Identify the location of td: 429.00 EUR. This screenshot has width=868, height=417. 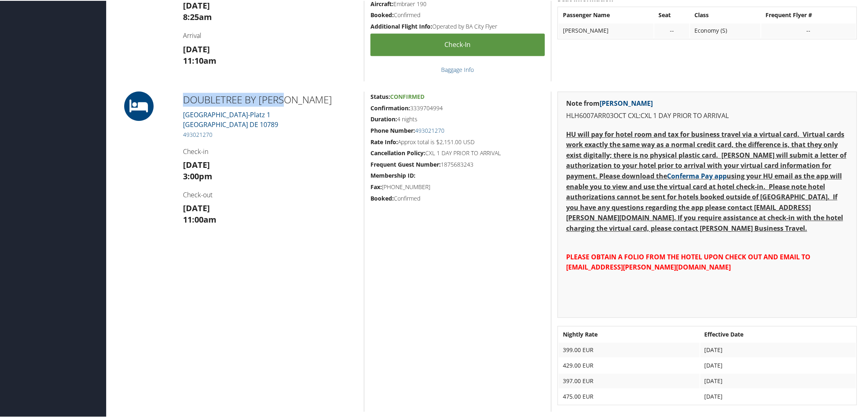
(629, 365).